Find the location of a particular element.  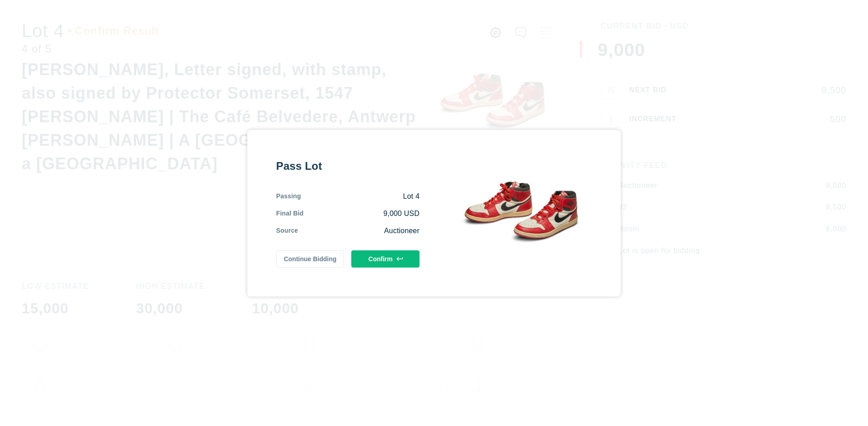

button: Continue Bidding is located at coordinates (310, 259).